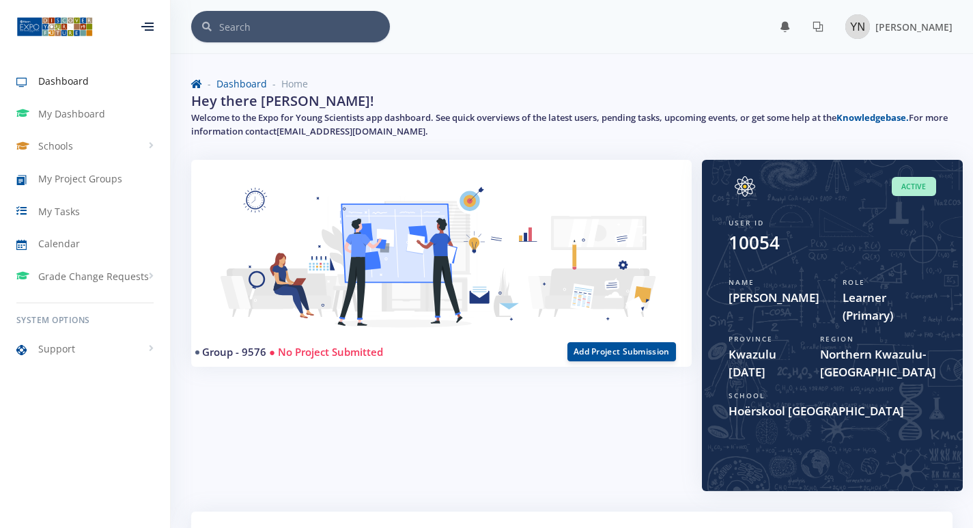  I want to click on span: Role, so click(854, 282).